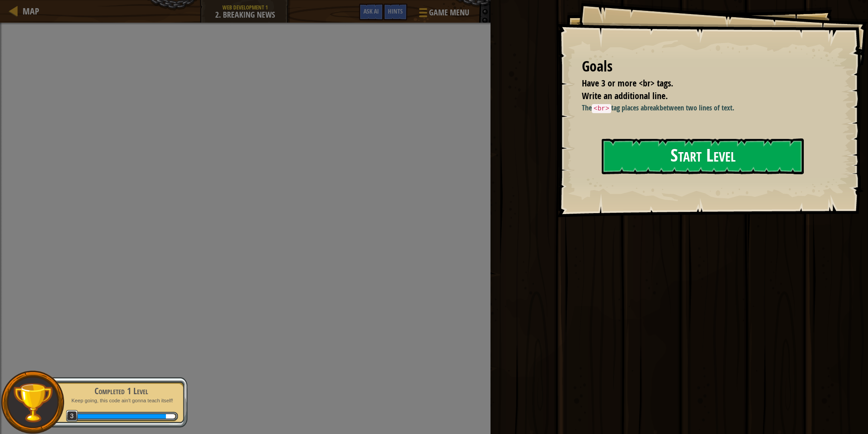 This screenshot has height=434, width=868. What do you see at coordinates (371, 11) in the screenshot?
I see `span: Ask AI` at bounding box center [371, 11].